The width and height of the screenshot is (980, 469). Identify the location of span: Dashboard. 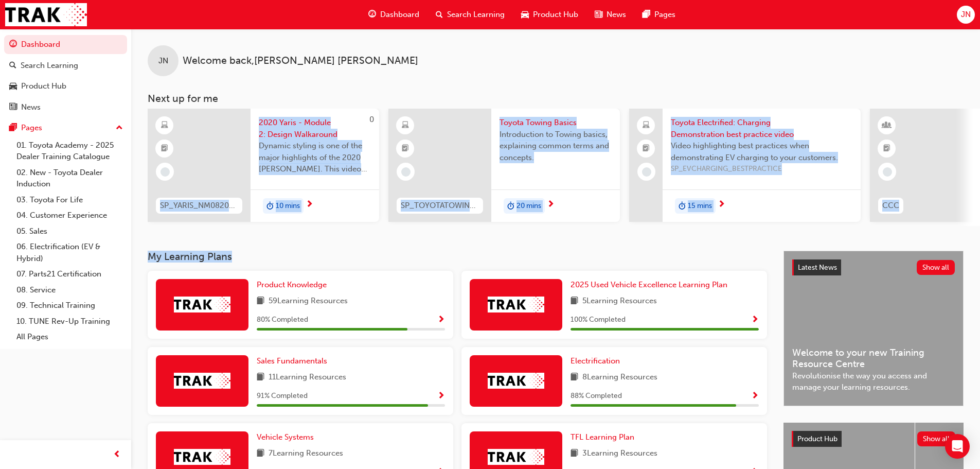
(399, 15).